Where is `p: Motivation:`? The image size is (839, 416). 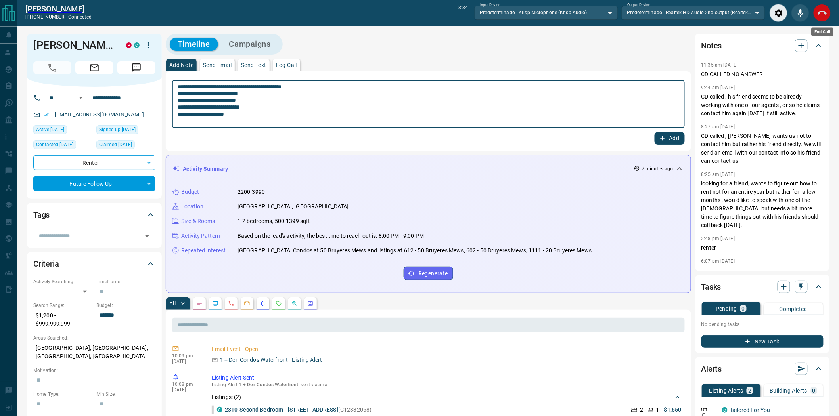 p: Motivation: is located at coordinates (94, 371).